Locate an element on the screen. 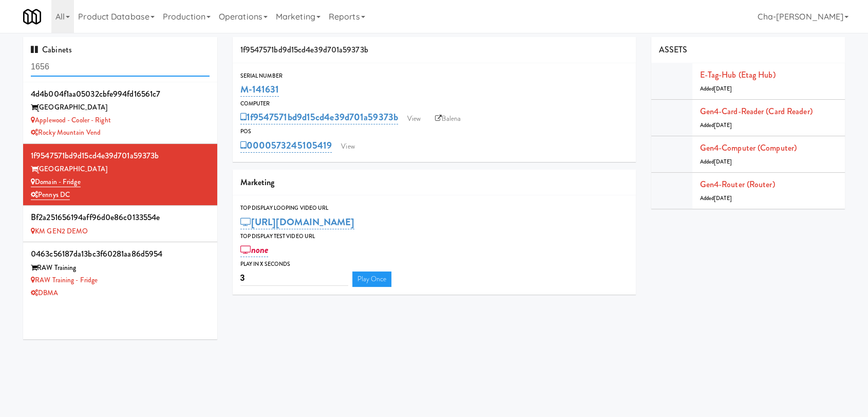 This screenshot has height=417, width=868. a: DBMA is located at coordinates (45, 292).